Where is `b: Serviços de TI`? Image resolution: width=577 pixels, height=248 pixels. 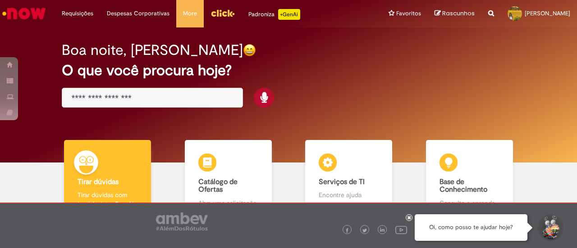 b: Serviços de TI is located at coordinates (342, 182).